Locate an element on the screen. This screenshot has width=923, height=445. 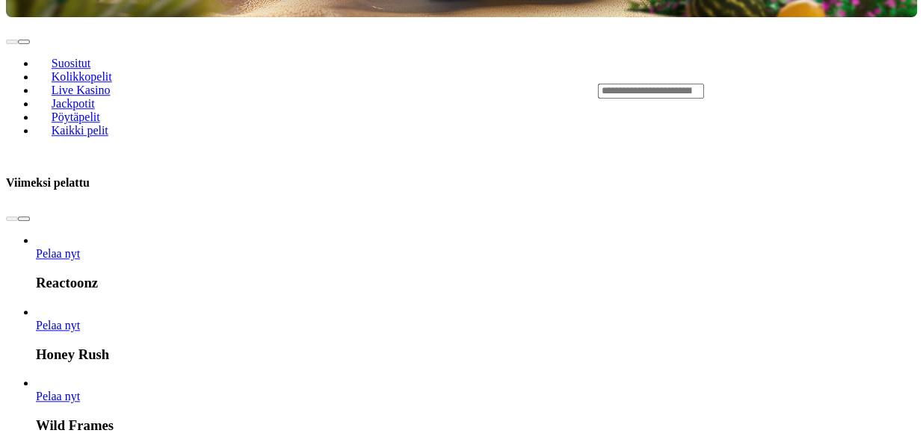
span: Kaikki pelit is located at coordinates (80, 130).